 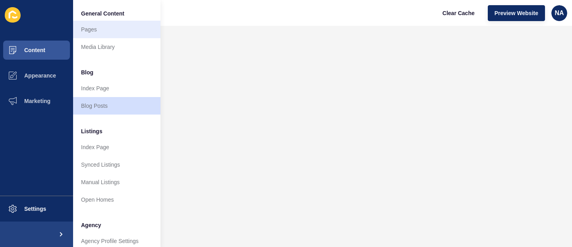 I want to click on a: Synced Listings, so click(x=117, y=164).